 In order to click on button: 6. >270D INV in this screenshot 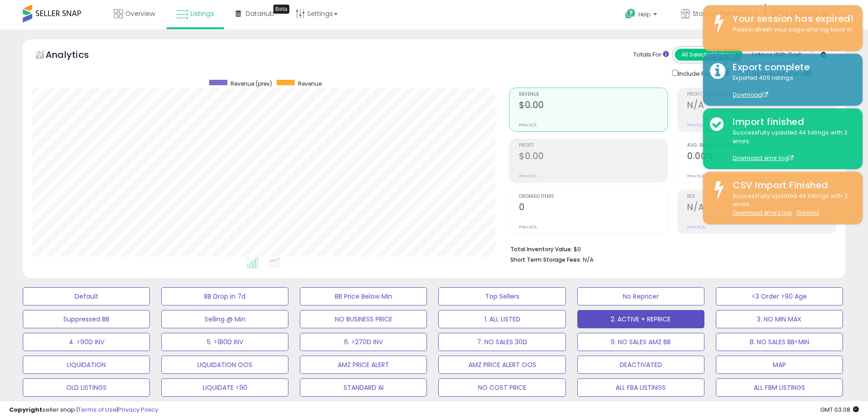, I will do `click(363, 341)`.